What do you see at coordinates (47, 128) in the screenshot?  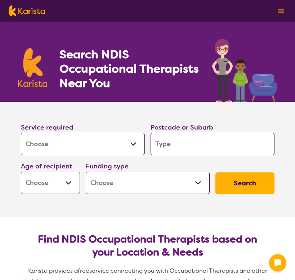 I see `label: Service required` at bounding box center [47, 128].